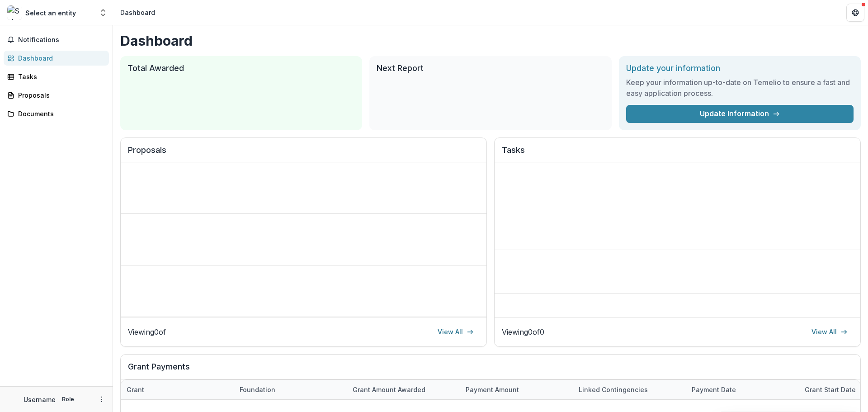 Image resolution: width=868 pixels, height=412 pixels. Describe the element at coordinates (137, 12) in the screenshot. I see `nav: breadcrumb` at that location.